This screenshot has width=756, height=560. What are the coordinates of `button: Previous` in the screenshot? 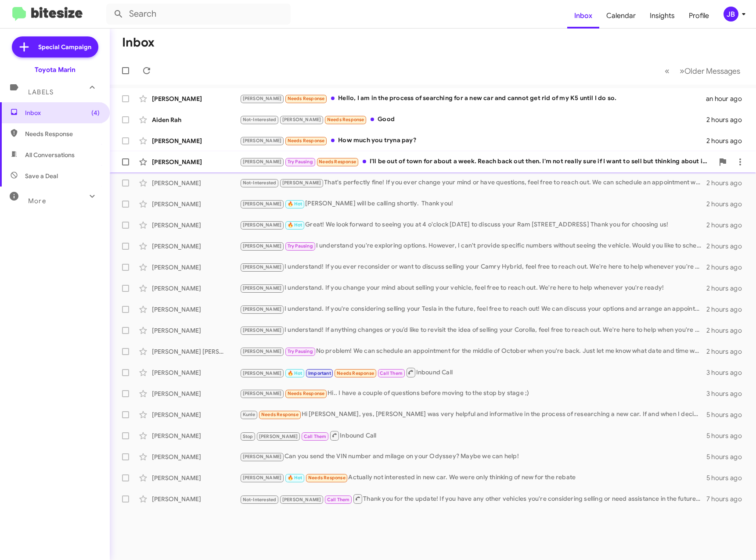 It's located at (667, 71).